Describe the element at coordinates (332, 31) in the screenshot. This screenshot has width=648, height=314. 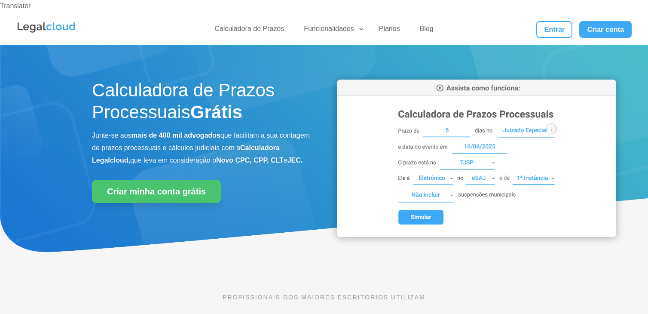
I see `a: Funcionalidades` at that location.